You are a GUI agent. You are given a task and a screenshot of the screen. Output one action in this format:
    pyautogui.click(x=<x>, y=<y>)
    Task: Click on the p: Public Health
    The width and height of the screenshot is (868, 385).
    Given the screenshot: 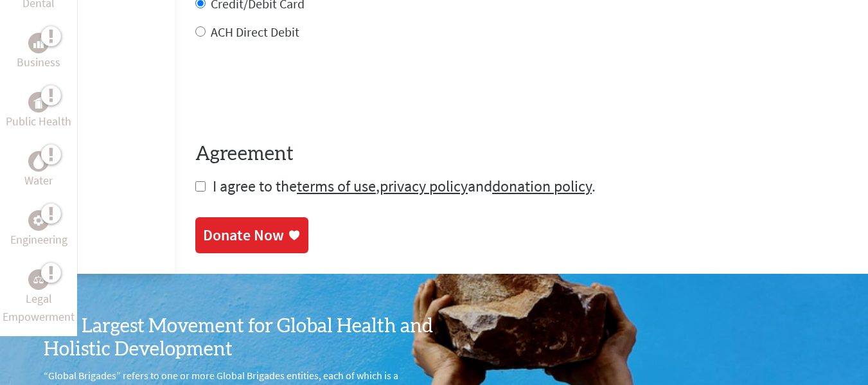 What is the action you would take?
    pyautogui.click(x=39, y=121)
    